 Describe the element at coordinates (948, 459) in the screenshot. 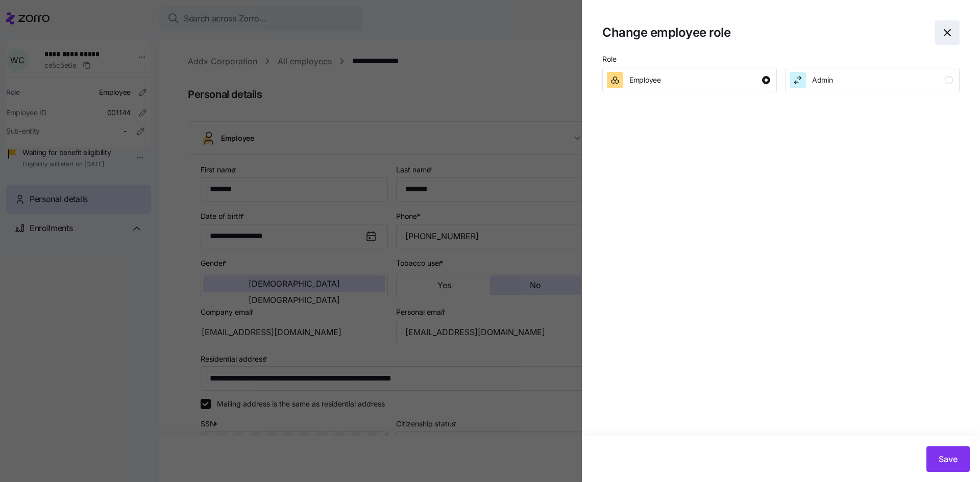

I see `button: Save` at that location.